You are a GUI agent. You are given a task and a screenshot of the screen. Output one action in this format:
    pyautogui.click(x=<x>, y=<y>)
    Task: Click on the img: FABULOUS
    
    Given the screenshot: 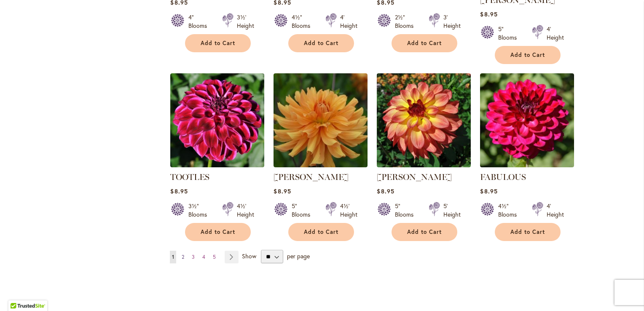 What is the action you would take?
    pyautogui.click(x=527, y=120)
    